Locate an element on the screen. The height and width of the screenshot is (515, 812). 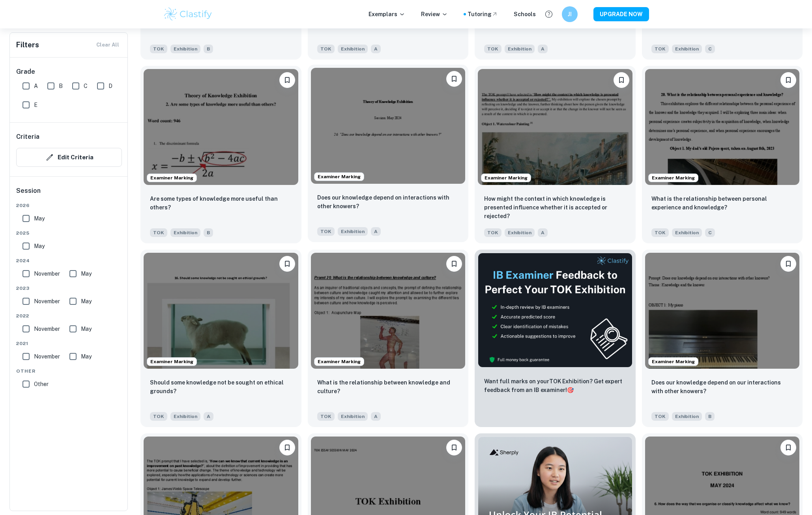
a: Examiner MarkingBookmarkWhat is the relationship between knowledge and culture?TOKExhibitionA is located at coordinates (388, 339).